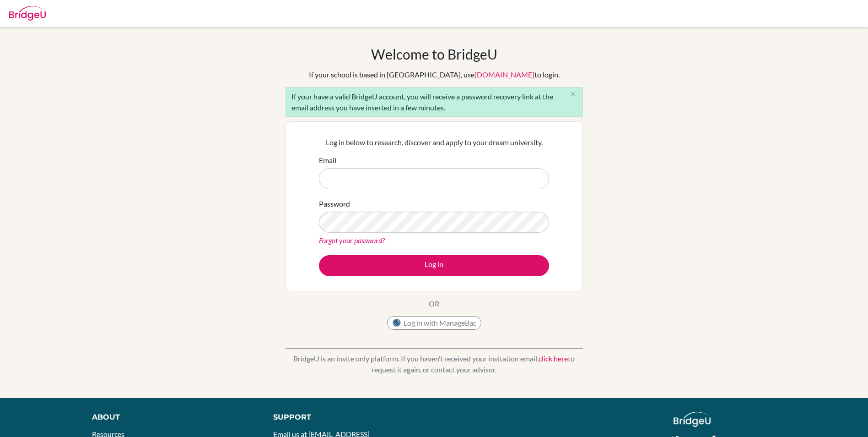 The width and height of the screenshot is (868, 437). What do you see at coordinates (692, 419) in the screenshot?
I see `img: logo_white@2x-f4f0deed5e89b7ecb1c2cc34c3e3d731f90f0f143d5ea2071677605dd97b5244.png` at bounding box center [692, 419].